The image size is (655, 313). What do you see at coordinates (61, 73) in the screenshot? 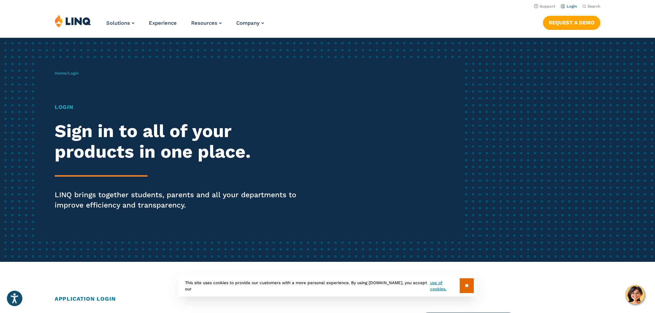
I see `a: Home` at bounding box center [61, 73].